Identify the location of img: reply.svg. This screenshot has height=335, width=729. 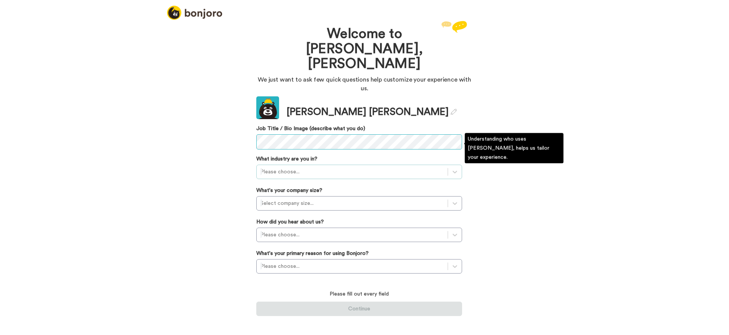
(454, 27).